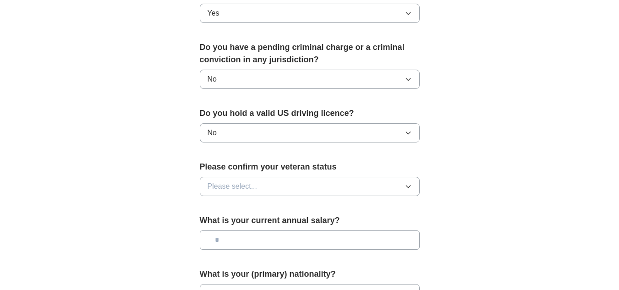  Describe the element at coordinates (213, 13) in the screenshot. I see `span: Yes` at that location.